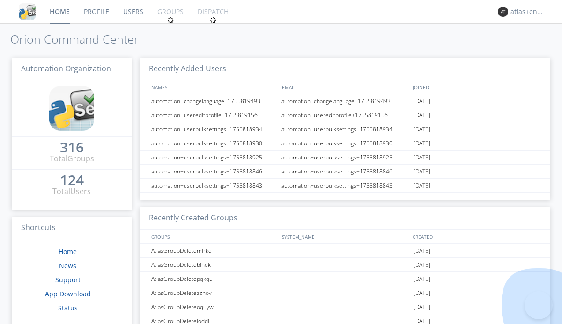 This screenshot has width=562, height=324. Describe the element at coordinates (68, 293) in the screenshot. I see `a: App Download` at that location.